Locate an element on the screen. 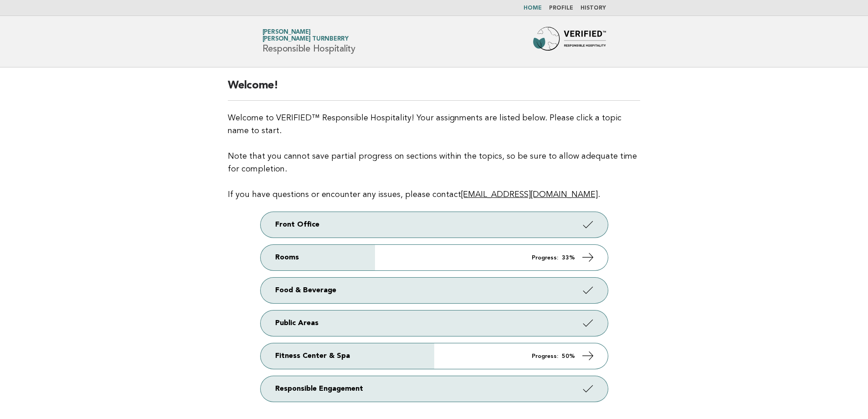 The height and width of the screenshot is (419, 868). a: Responsible Engagement is located at coordinates (434, 388).